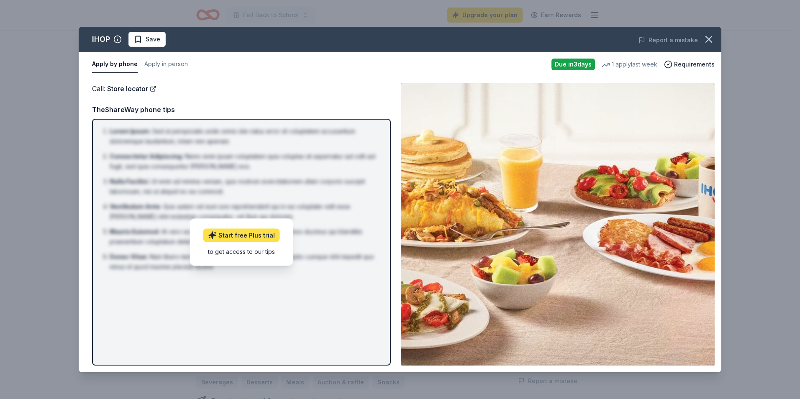 This screenshot has height=399, width=800. I want to click on img: Image for IHOP, so click(558, 224).